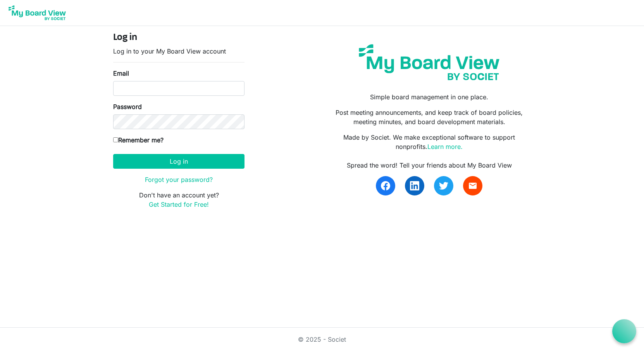 The height and width of the screenshot is (351, 644). What do you see at coordinates (445, 147) in the screenshot?
I see `a: Learn more.` at bounding box center [445, 147].